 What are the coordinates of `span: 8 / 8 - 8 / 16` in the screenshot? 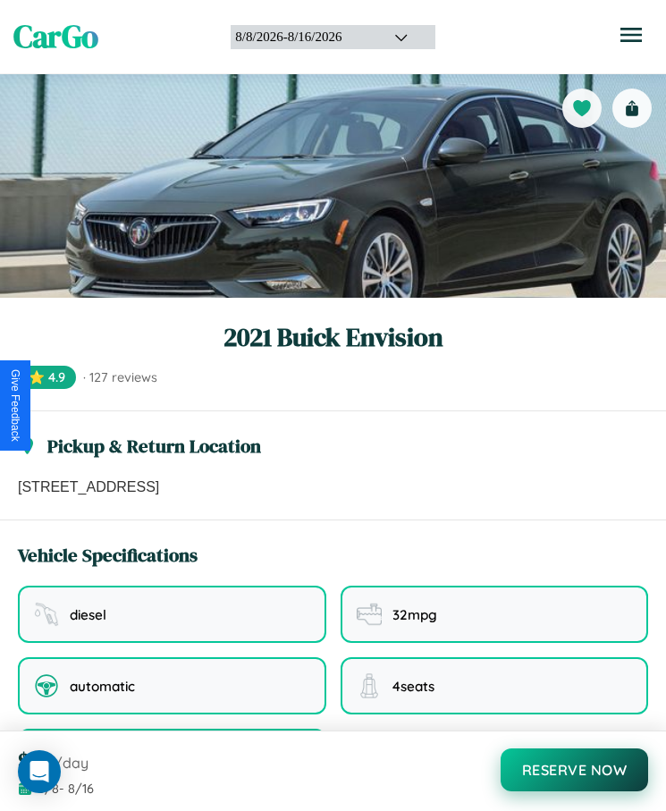 It's located at (65, 788).